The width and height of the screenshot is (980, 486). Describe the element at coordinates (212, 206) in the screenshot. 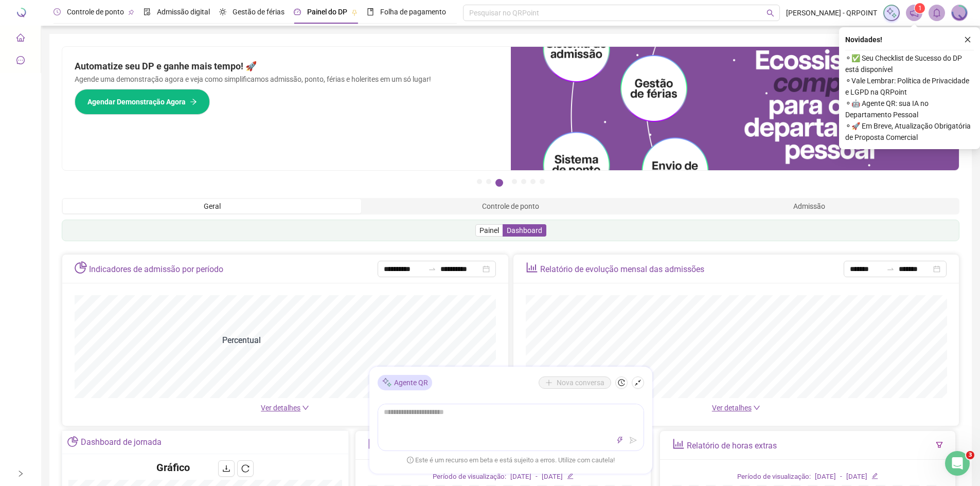

I see `div: Geral` at that location.